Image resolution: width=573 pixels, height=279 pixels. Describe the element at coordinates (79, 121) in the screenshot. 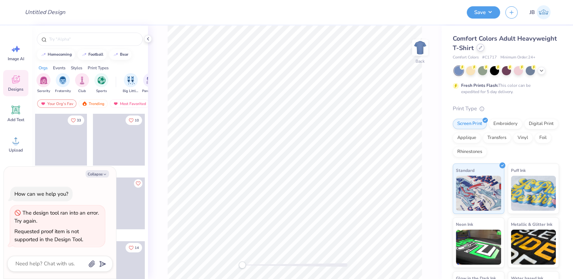

I see `span: 33` at that location.